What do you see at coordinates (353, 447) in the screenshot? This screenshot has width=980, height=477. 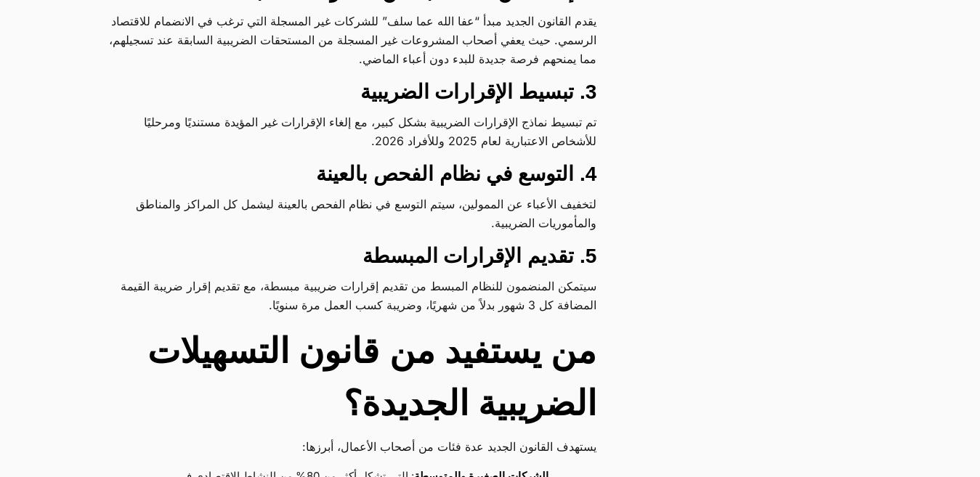 I see `p: يستهدف القانون الجديد عدة فئات من أصحاب الأعمال، أبرزها:` at bounding box center [353, 447].